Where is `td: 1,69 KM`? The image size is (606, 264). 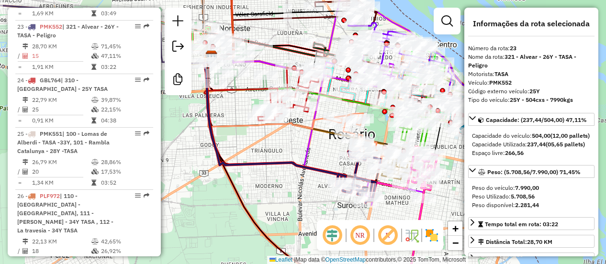
td: 1,69 KM is located at coordinates (61, 13).